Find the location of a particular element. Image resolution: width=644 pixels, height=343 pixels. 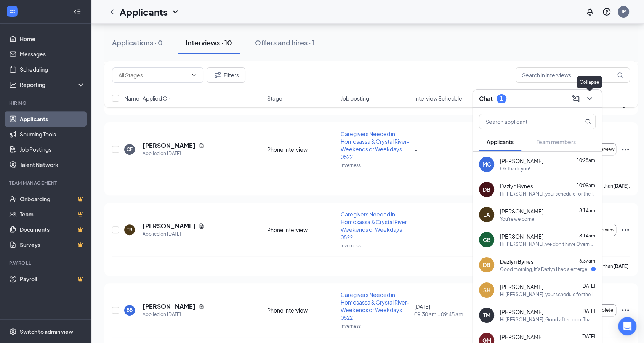

div: Offers and hires · 1 is located at coordinates (285, 42).